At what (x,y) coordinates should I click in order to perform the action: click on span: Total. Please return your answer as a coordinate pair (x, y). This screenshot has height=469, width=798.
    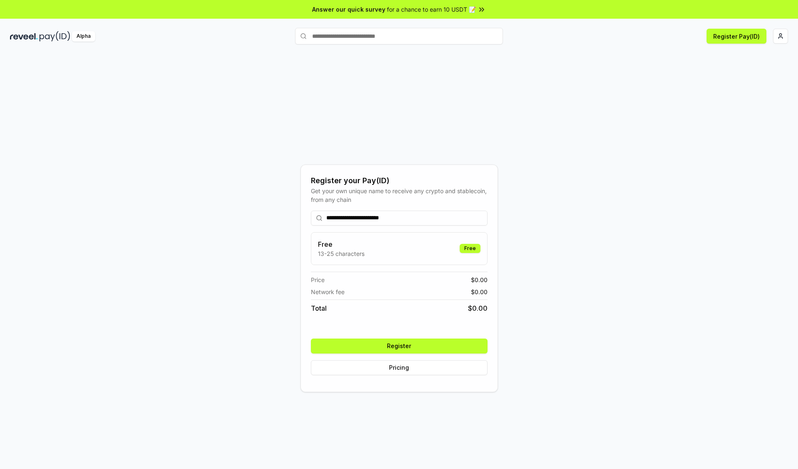
    Looking at the image, I should click on (319, 308).